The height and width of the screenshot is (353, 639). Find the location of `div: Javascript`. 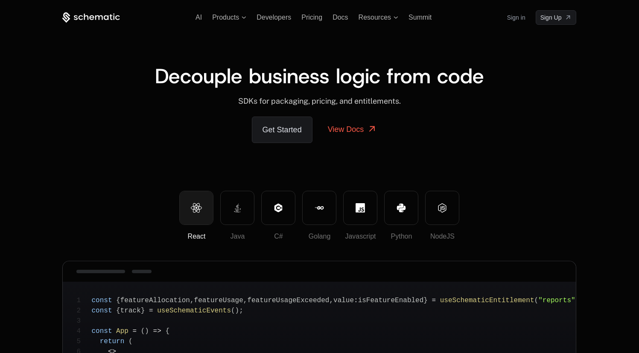

div: Javascript is located at coordinates (360, 236).